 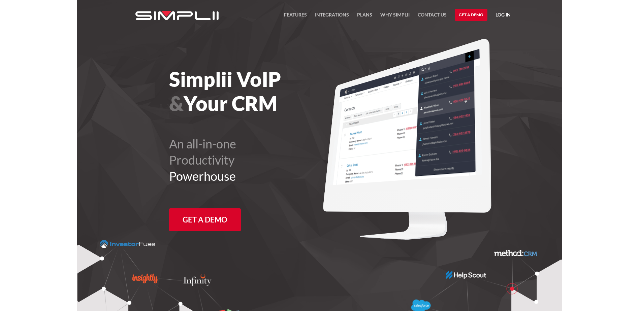 What do you see at coordinates (503, 16) in the screenshot?
I see `a: Log in` at bounding box center [503, 16].